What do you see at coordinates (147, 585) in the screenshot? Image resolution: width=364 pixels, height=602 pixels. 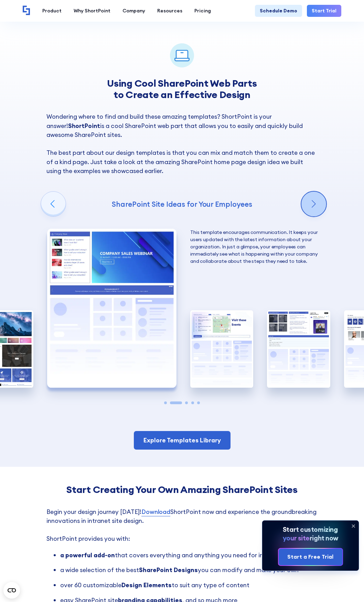 I see `strong: Design Elements` at bounding box center [147, 585].